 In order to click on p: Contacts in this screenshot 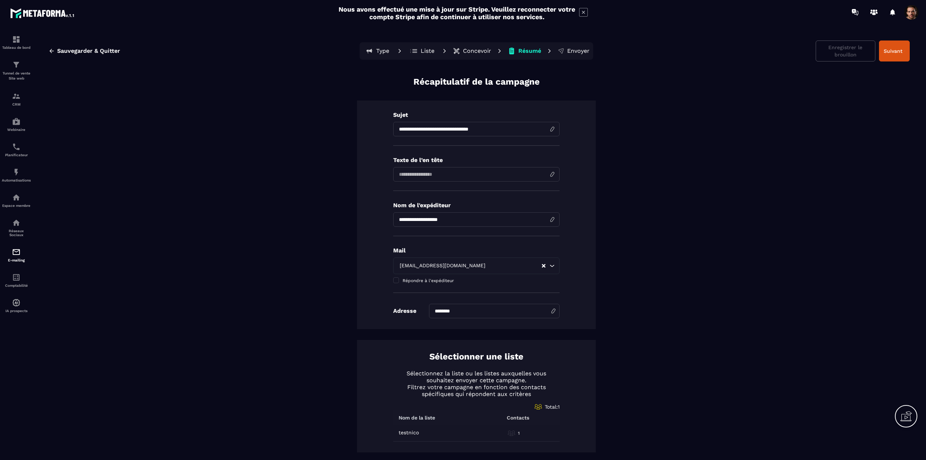, I will do `click(518, 418)`.